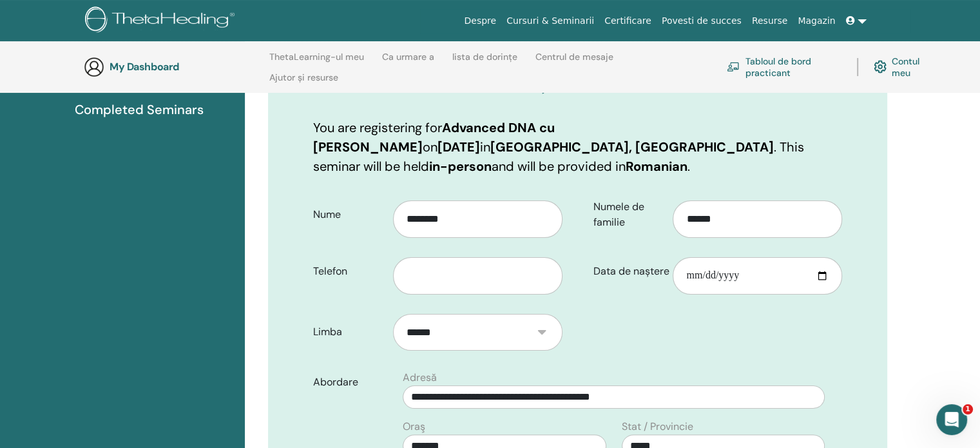 The image size is (980, 448). Describe the element at coordinates (968, 409) in the screenshot. I see `span: 1` at that location.